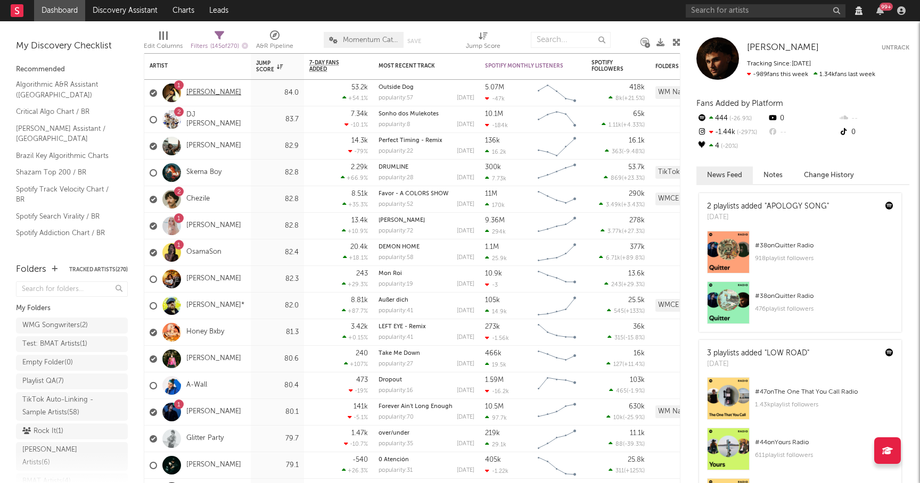 Image resolution: width=920 pixels, height=483 pixels. Describe the element at coordinates (393, 167) in the screenshot. I see `a: DRUMLINE` at that location.